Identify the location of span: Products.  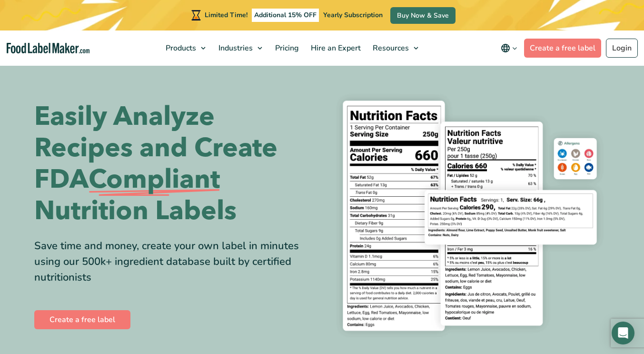
(180, 48).